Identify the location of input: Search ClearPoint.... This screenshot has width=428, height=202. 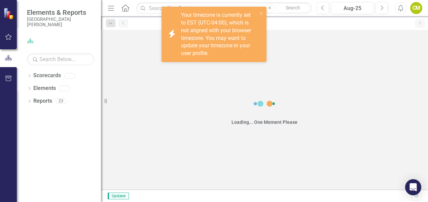
(224, 8).